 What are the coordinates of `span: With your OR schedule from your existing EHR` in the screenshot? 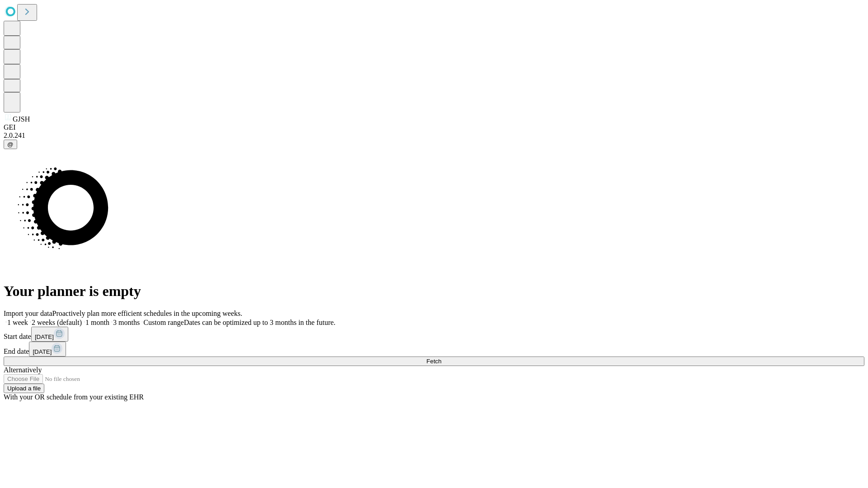 It's located at (74, 397).